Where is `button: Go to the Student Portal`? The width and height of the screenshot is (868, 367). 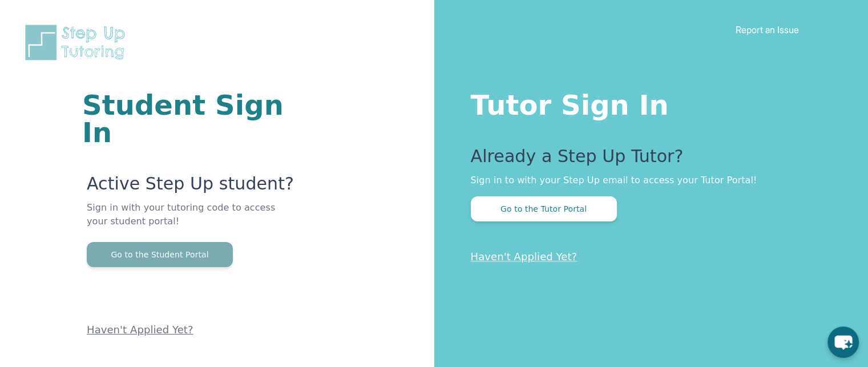 button: Go to the Student Portal is located at coordinates (160, 255).